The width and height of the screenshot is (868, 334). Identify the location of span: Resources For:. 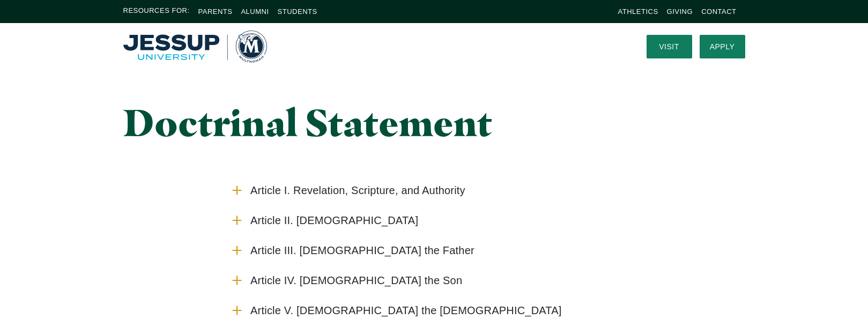
(157, 11).